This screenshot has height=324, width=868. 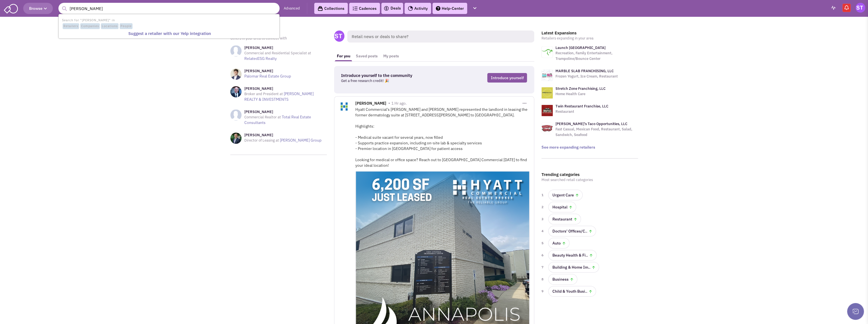 I want to click on img: help.png, so click(x=438, y=9).